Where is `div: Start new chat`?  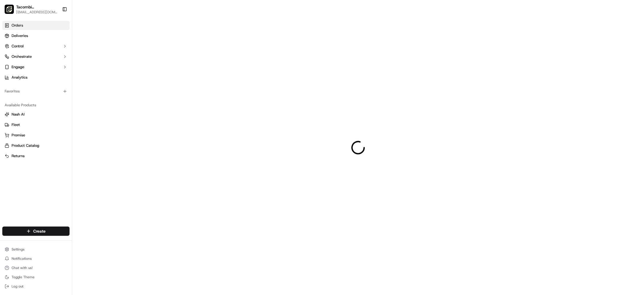
div: Start new chat is located at coordinates (57, 58).